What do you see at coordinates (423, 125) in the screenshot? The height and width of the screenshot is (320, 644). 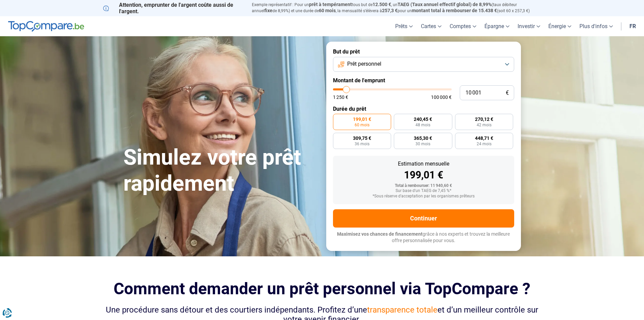 I see `span: 48 mois` at bounding box center [423, 125].